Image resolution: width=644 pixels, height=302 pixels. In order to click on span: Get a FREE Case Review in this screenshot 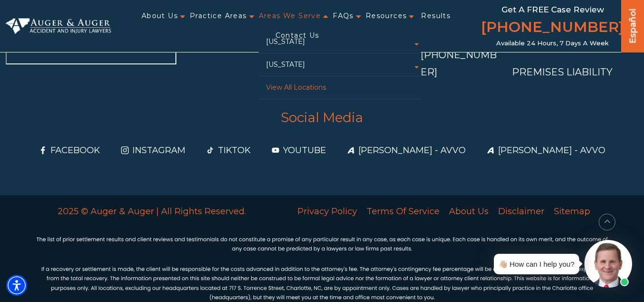, I will do `click(553, 10)`.